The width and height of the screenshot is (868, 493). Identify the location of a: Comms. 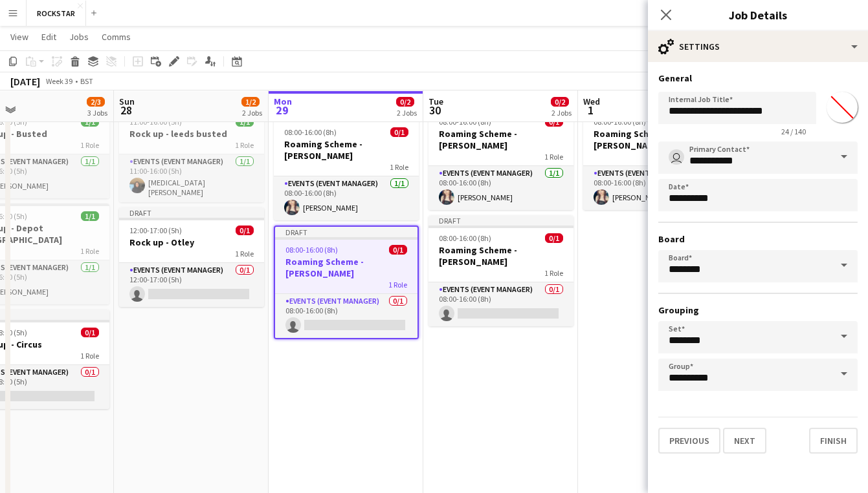
(116, 37).